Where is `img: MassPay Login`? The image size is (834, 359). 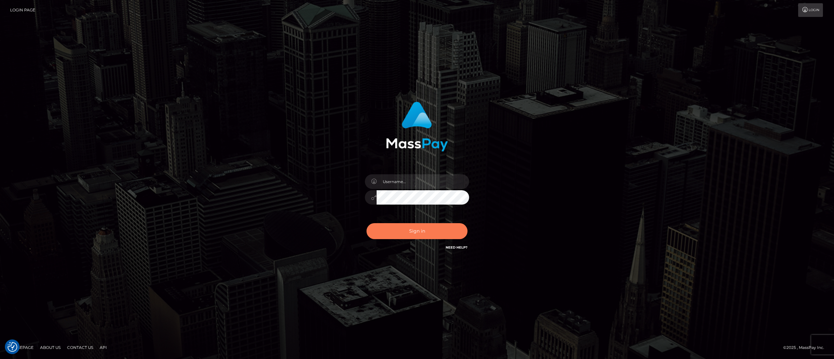 img: MassPay Login is located at coordinates (417, 126).